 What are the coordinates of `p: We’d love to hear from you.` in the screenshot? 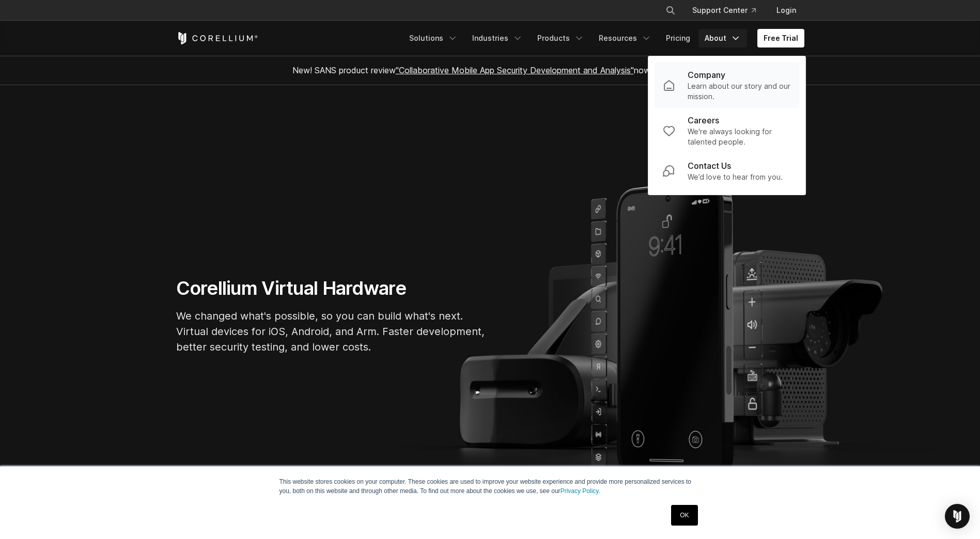 It's located at (735, 177).